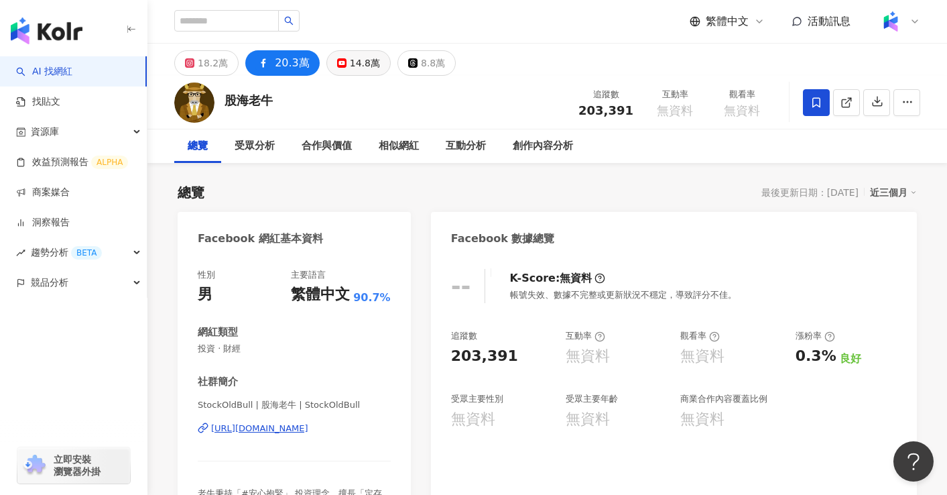  Describe the element at coordinates (45, 131) in the screenshot. I see `span: 資源庫` at that location.